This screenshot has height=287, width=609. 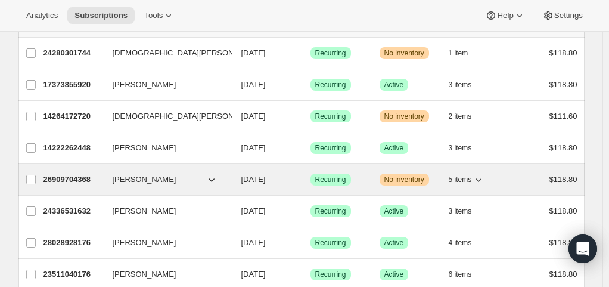 What do you see at coordinates (467, 243) in the screenshot?
I see `button: 4 items` at bounding box center [467, 243].